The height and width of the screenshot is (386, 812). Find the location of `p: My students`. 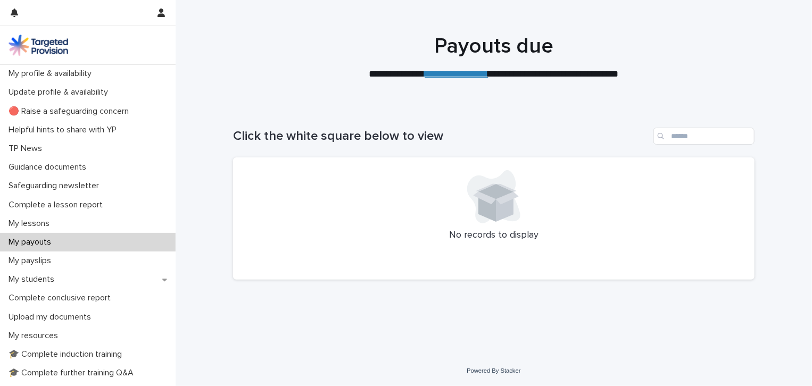

p: My students is located at coordinates (34, 279).